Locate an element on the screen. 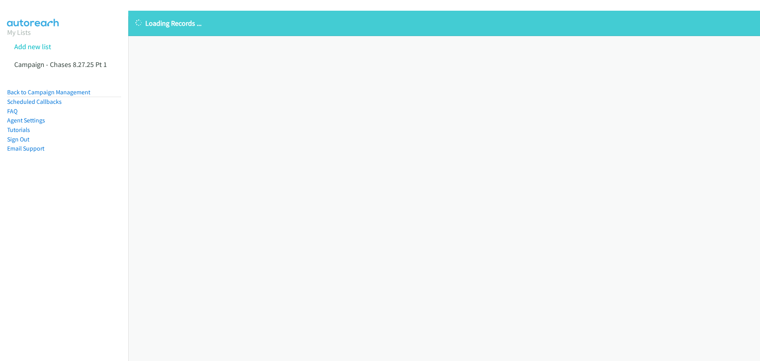 The height and width of the screenshot is (361, 760). a: Campaign - Chases 8.27.25 Pt 1 is located at coordinates (61, 64).